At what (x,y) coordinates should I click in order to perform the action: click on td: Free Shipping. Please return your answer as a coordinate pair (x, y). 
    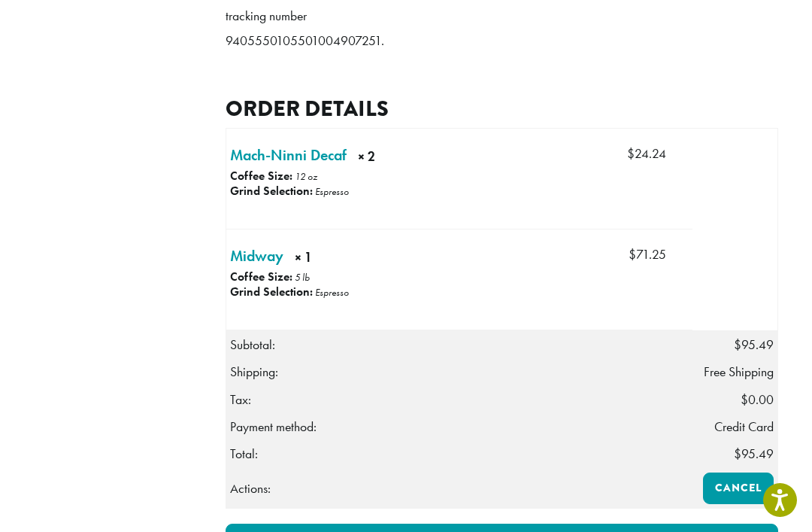
    Looking at the image, I should click on (734, 372).